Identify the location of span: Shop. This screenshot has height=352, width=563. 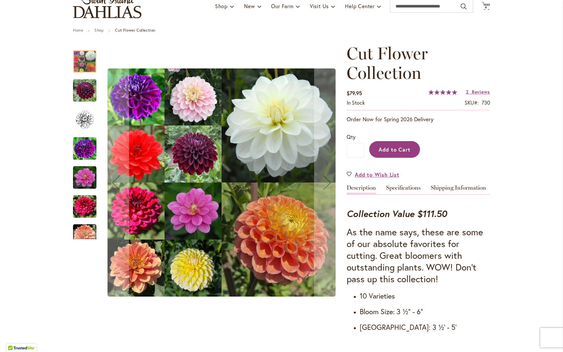
(221, 6).